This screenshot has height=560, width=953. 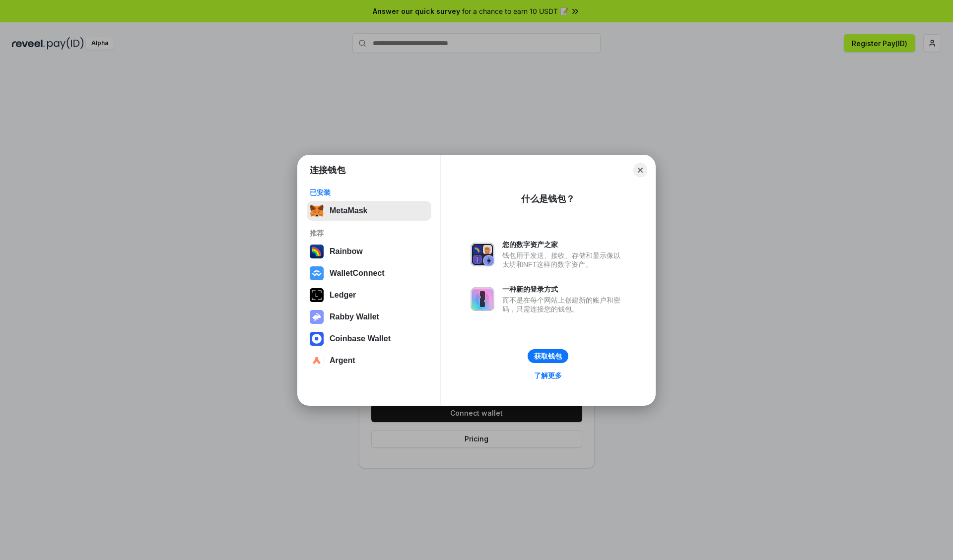 What do you see at coordinates (548, 356) in the screenshot?
I see `div: 获取钱包` at bounding box center [548, 356].